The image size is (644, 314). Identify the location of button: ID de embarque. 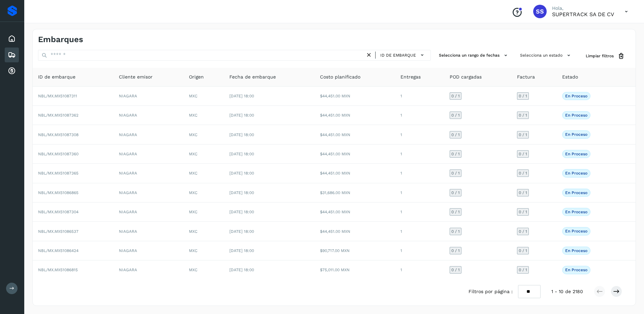
(403, 55).